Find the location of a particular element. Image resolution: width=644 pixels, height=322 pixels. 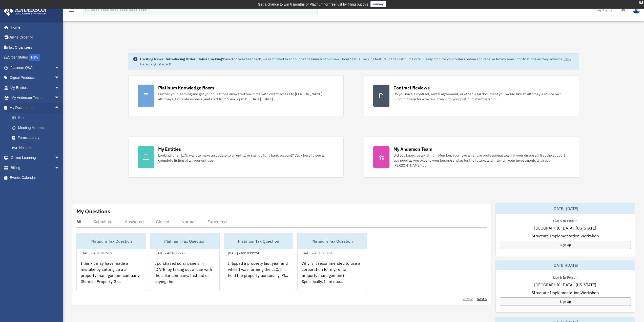

div: Closed is located at coordinates (163, 222).